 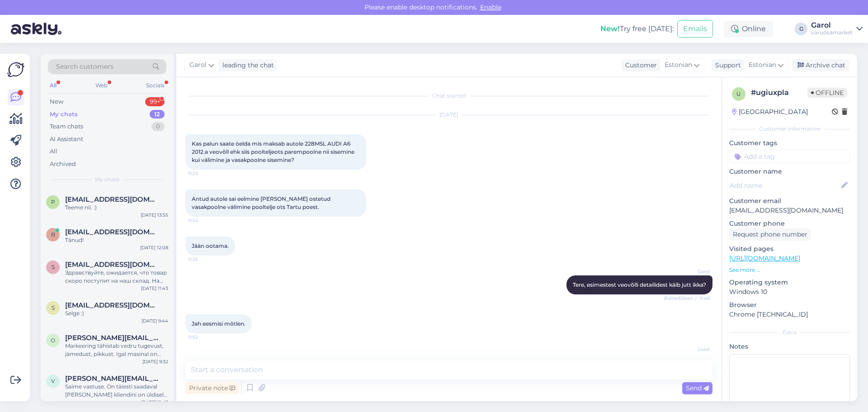 I want to click on span: pparmson@gmail.com, so click(x=112, y=199).